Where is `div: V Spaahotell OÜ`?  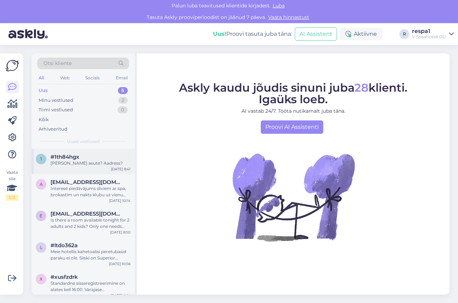
div: V Spaahotell OÜ is located at coordinates (429, 37).